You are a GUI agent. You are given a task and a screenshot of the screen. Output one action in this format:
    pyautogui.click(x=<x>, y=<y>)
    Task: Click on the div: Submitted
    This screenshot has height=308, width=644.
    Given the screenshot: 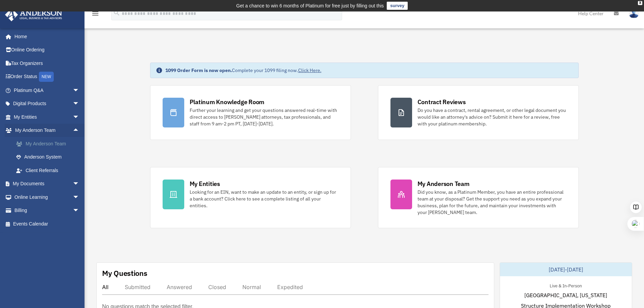 What is the action you would take?
    pyautogui.click(x=138, y=287)
    